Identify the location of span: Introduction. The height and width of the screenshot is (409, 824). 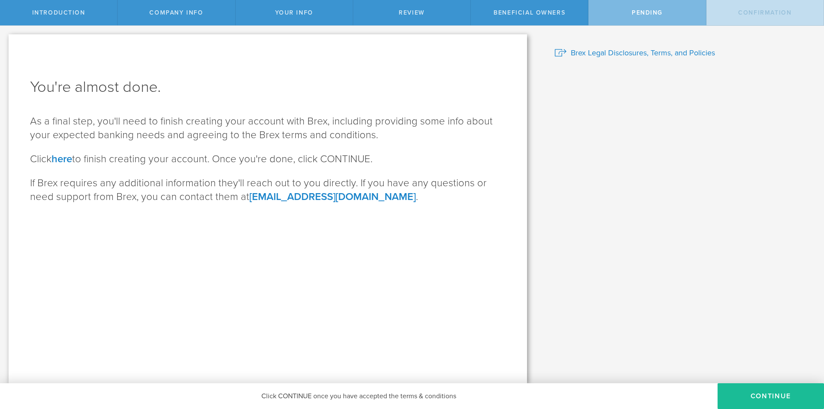
(59, 12).